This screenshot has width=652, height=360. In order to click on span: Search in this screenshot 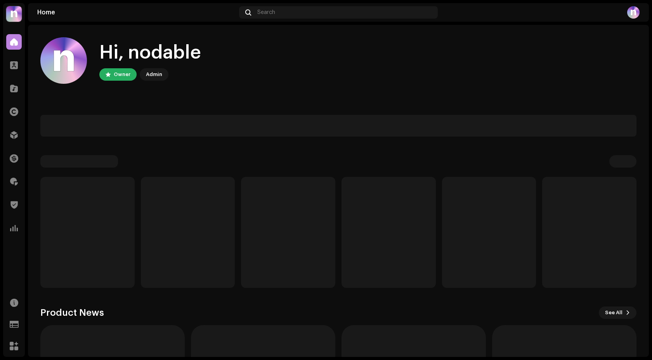, I will do `click(266, 12)`.